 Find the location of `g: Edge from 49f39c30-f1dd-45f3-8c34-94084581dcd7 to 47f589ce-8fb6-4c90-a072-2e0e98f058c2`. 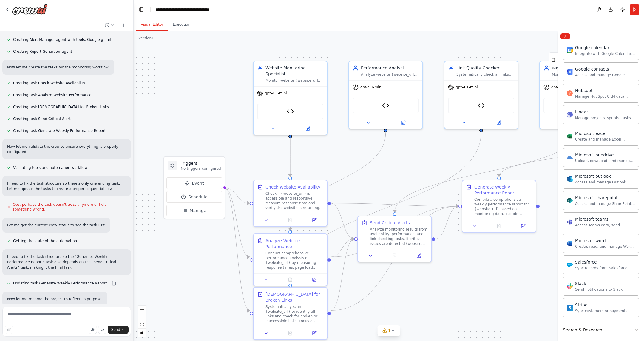

g: Edge from 49f39c30-f1dd-45f3-8c34-94084581dcd7 to 47f589ce-8fb6-4c90-a072-2e0e98f058c2 is located at coordinates (394, 259).